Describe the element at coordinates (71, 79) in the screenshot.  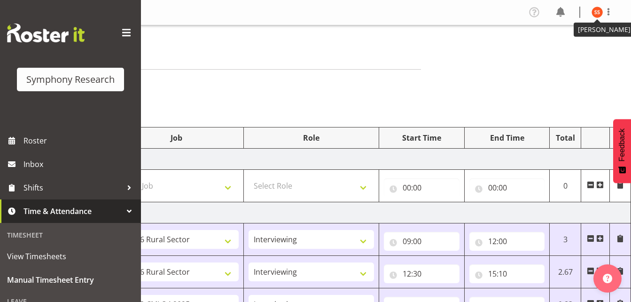
I see `div: Symphony Research` at that location.